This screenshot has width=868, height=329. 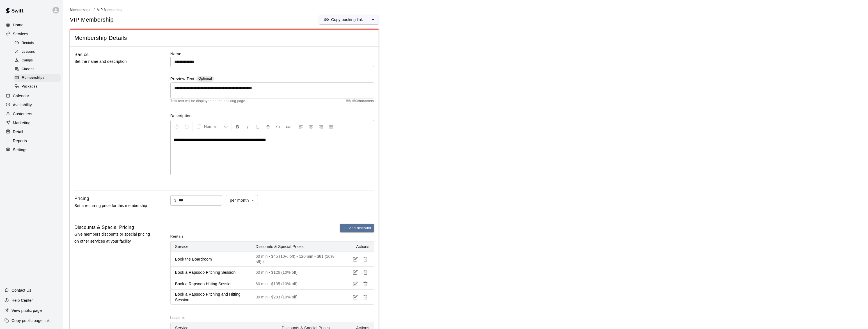 I want to click on th: Service, so click(x=211, y=247).